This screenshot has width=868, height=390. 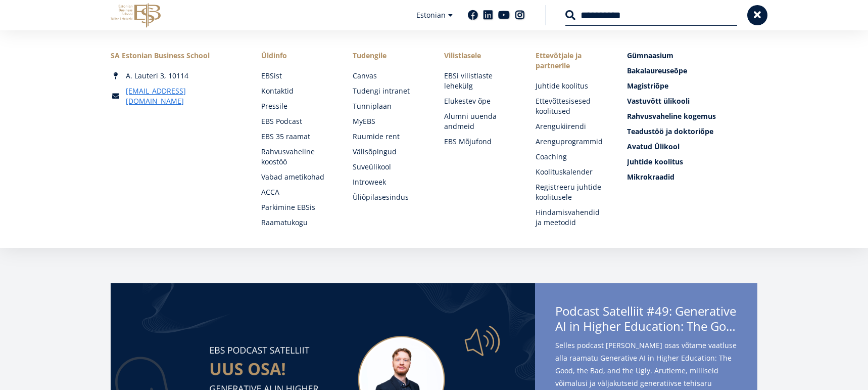 What do you see at coordinates (296, 55) in the screenshot?
I see `span: Üldinfo` at bounding box center [296, 55].